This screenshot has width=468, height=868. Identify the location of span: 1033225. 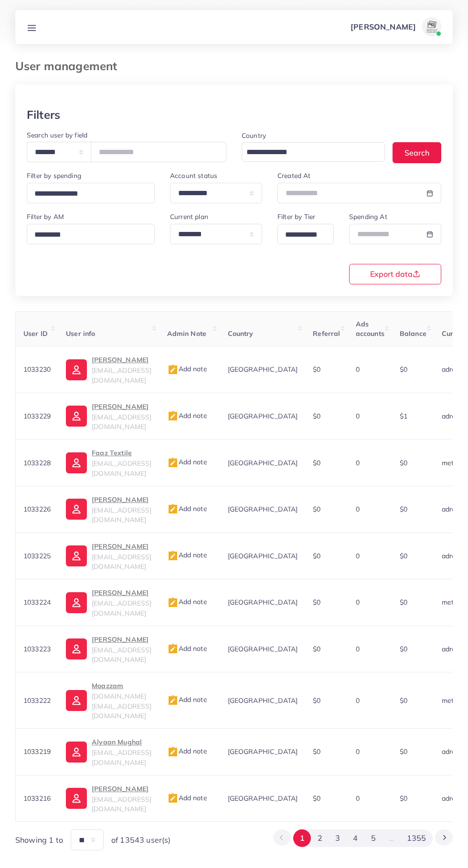
(37, 556).